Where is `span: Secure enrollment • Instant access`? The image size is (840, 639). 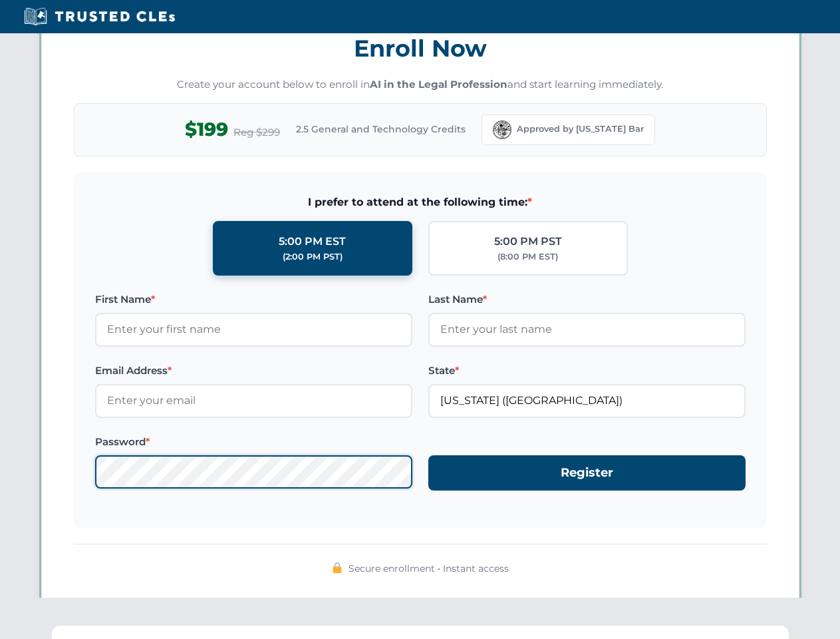
span: Secure enrollment • Instant access is located at coordinates (428, 569).